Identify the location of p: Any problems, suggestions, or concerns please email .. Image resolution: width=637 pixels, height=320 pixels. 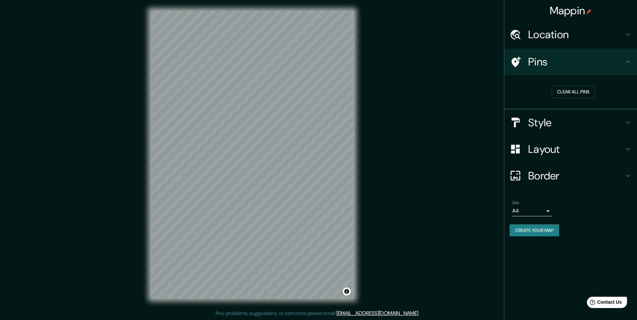
(317, 313).